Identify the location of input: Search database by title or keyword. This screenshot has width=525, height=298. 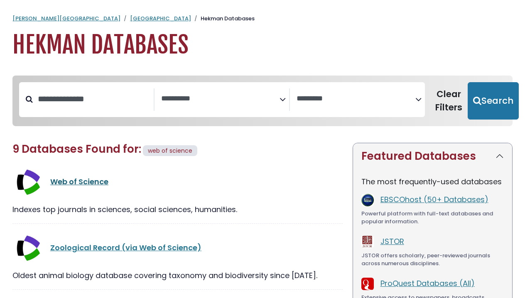
(93, 99).